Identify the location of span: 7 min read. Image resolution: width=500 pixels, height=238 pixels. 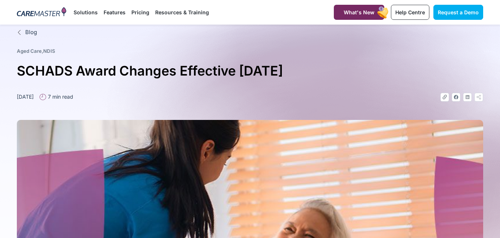
(60, 96).